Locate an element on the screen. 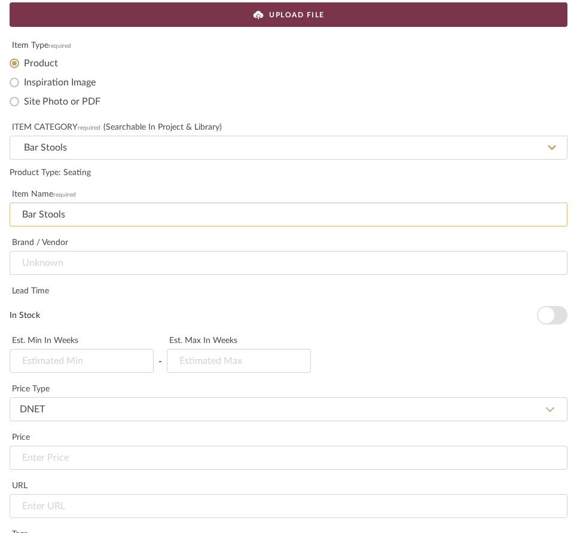  label: Inspiration Image is located at coordinates (60, 83).